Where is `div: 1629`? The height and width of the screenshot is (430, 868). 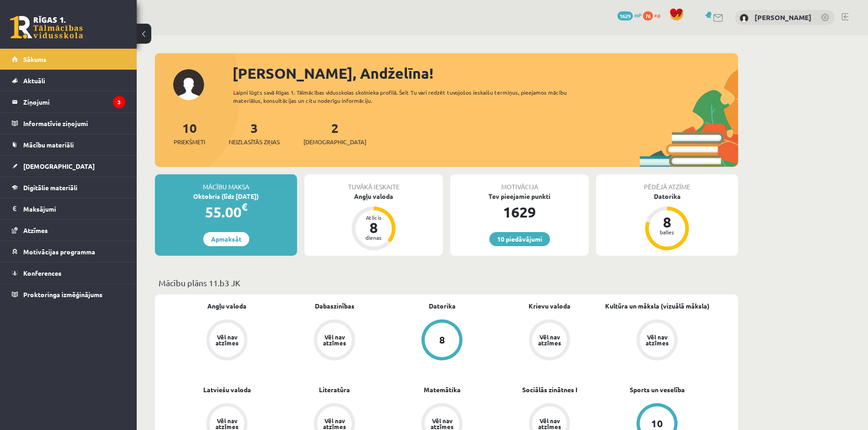 div: 1629 is located at coordinates (519, 212).